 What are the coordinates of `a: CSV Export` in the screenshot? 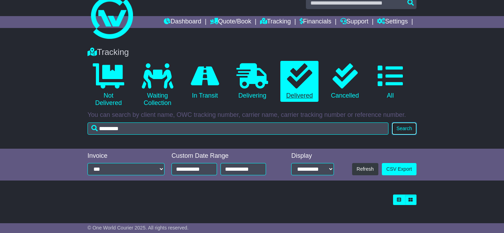 It's located at (399, 169).